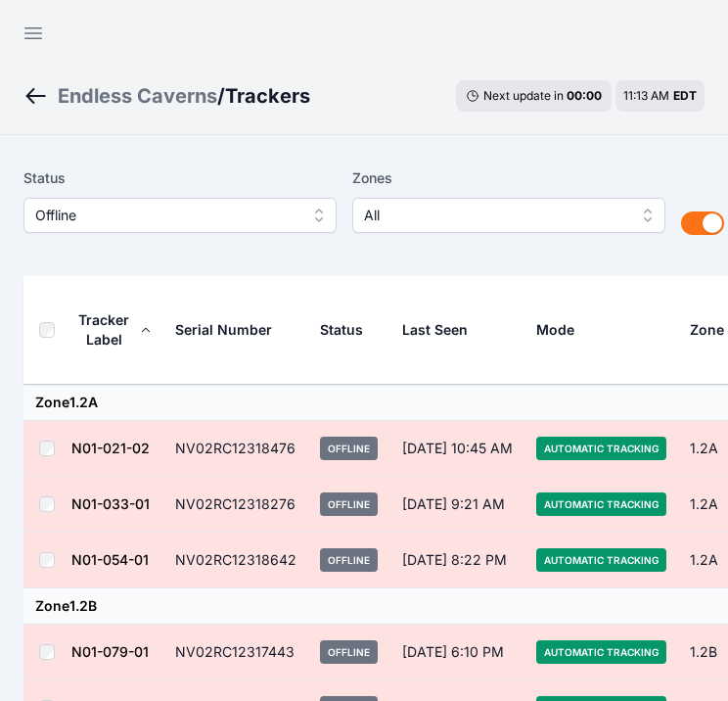  Describe the element at coordinates (555, 330) in the screenshot. I see `div: Mode` at that location.